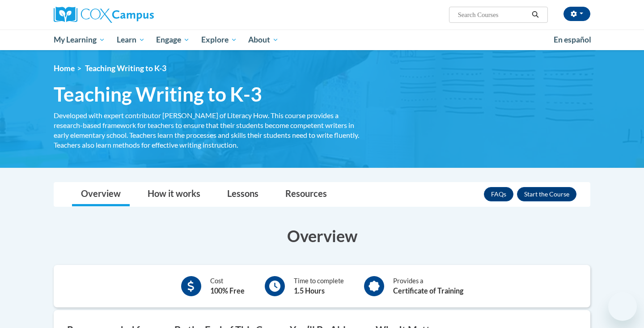 The image size is (644, 328). Describe the element at coordinates (577, 14) in the screenshot. I see `button: Account Settings` at that location.